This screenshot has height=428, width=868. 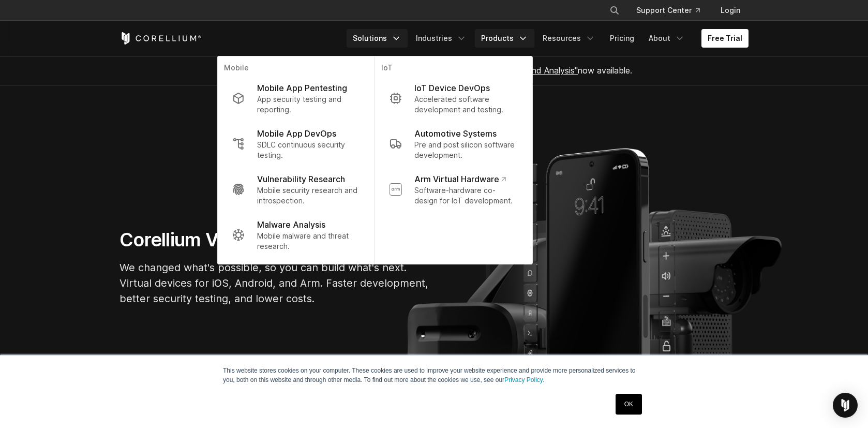 What do you see at coordinates (569, 38) in the screenshot?
I see `a: Resources` at bounding box center [569, 38].